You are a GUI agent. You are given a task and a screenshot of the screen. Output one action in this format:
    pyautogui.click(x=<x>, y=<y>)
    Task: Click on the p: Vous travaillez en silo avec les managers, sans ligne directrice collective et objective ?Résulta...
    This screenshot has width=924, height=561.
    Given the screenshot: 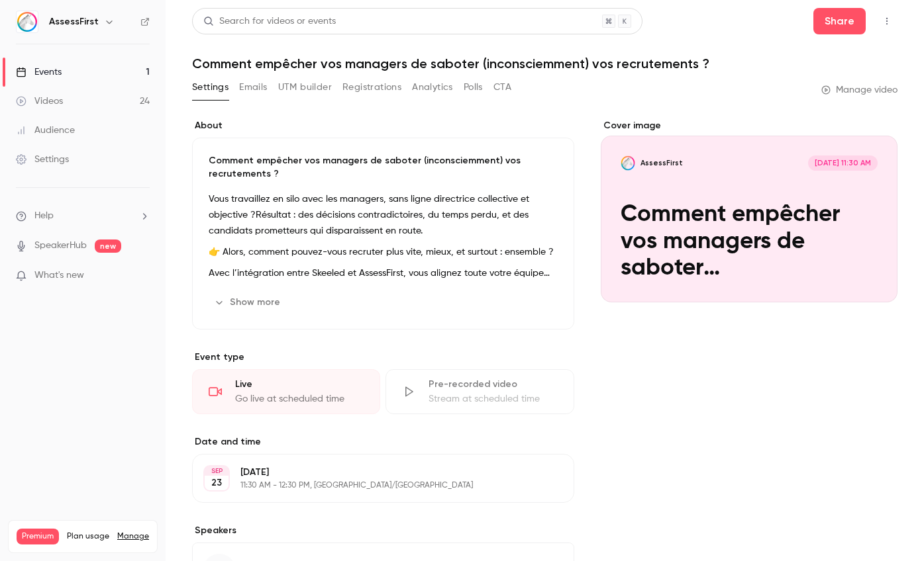 What is the action you would take?
    pyautogui.click(x=383, y=215)
    